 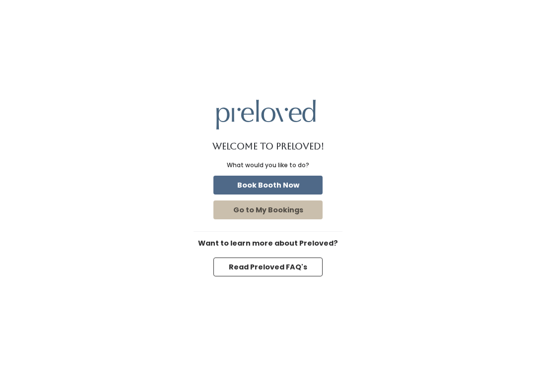 I want to click on img: preloved logo, so click(x=266, y=114).